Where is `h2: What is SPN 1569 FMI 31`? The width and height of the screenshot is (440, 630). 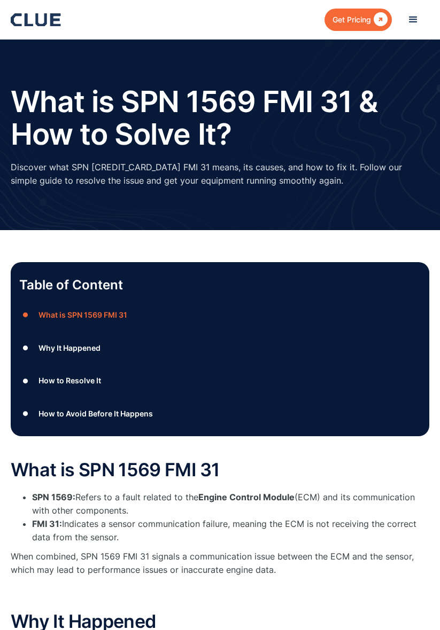
h2: What is SPN 1569 FMI 31 is located at coordinates (220, 470).